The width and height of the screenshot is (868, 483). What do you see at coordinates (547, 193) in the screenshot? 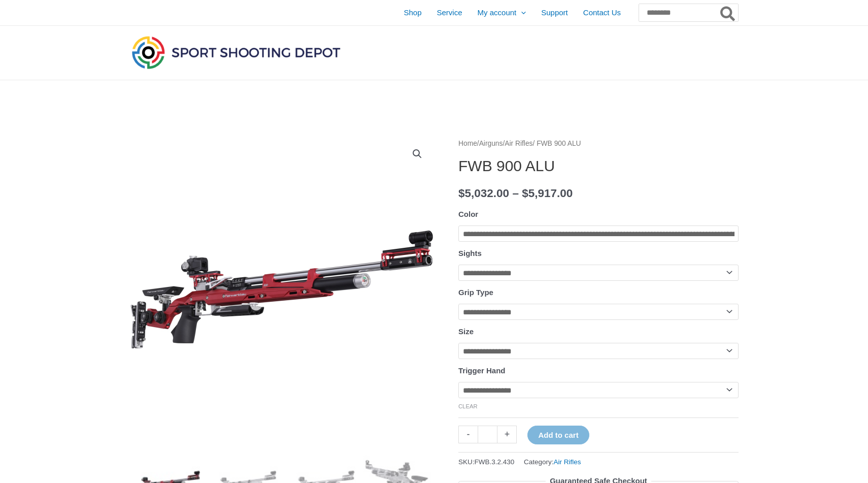
I see `bdi: 5,917.00` at bounding box center [547, 193].